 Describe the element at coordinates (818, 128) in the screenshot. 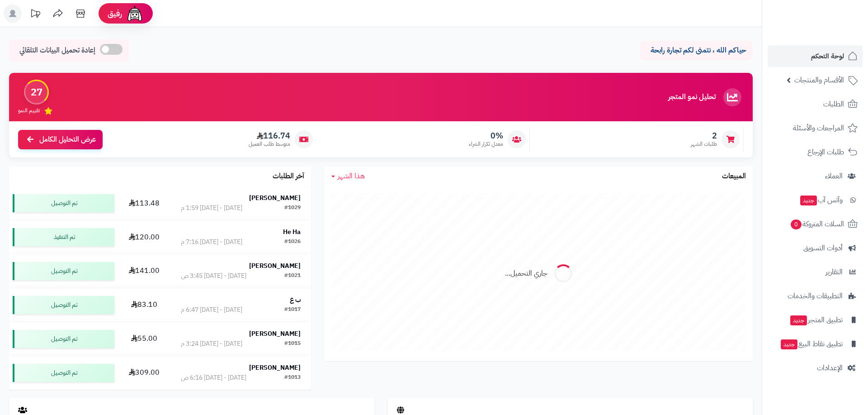

I see `span: المراجعات والأسئلة` at that location.